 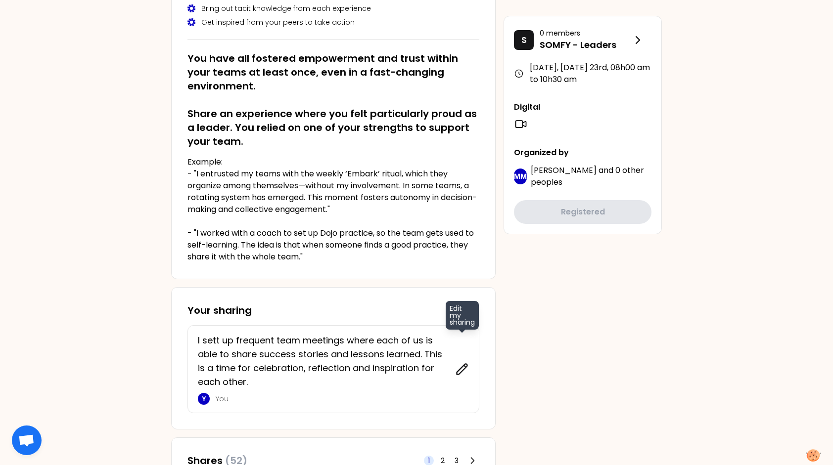 I want to click on p: Digital, so click(x=582, y=107).